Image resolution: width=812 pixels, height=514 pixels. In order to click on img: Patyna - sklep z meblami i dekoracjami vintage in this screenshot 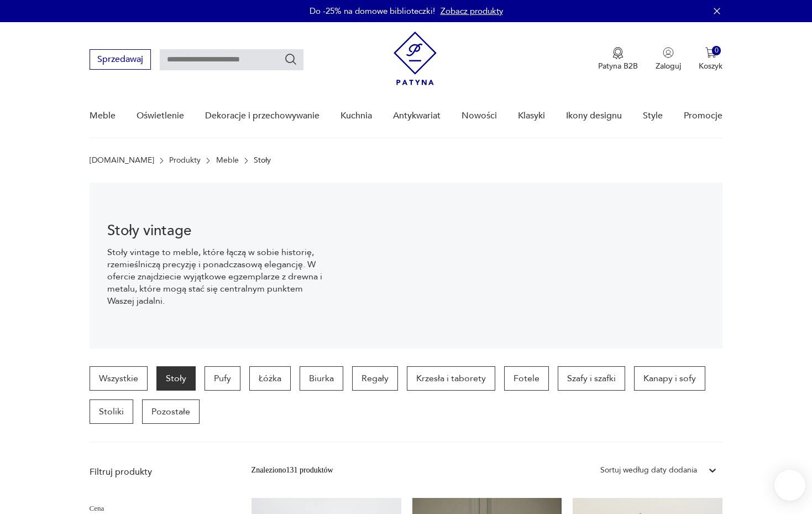, I will do `click(415, 58)`.